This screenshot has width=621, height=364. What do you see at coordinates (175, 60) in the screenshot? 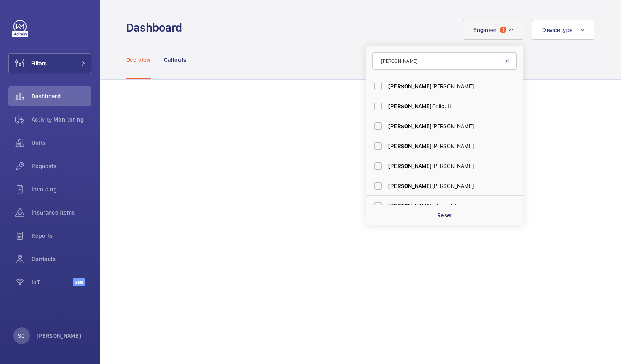
I see `p: Callouts` at bounding box center [175, 60].